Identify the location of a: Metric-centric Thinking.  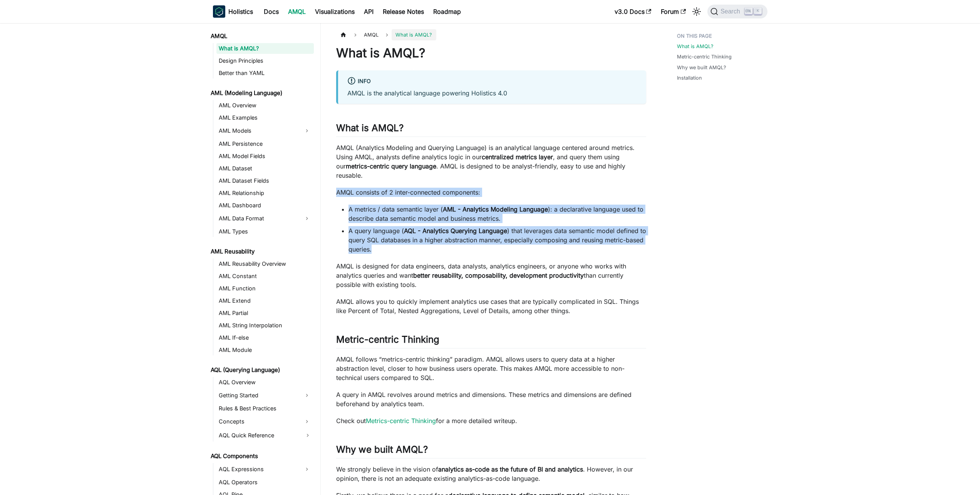
(704, 56).